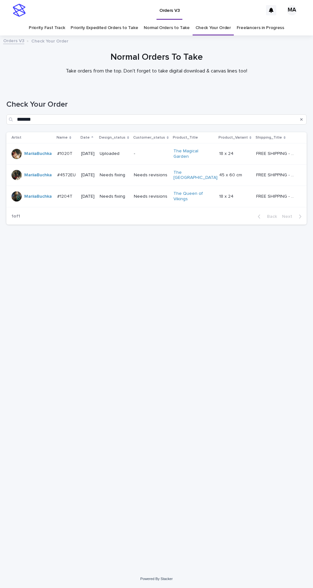 This screenshot has width=313, height=588. What do you see at coordinates (269, 138) in the screenshot?
I see `p: Shipping_Title` at bounding box center [269, 138].